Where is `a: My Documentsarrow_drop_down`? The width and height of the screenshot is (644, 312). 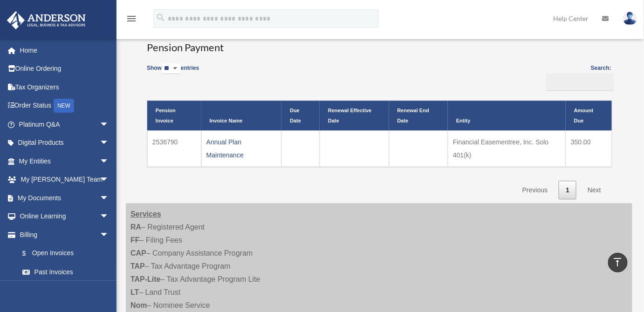
a: My Documentsarrow_drop_down is located at coordinates (65, 198).